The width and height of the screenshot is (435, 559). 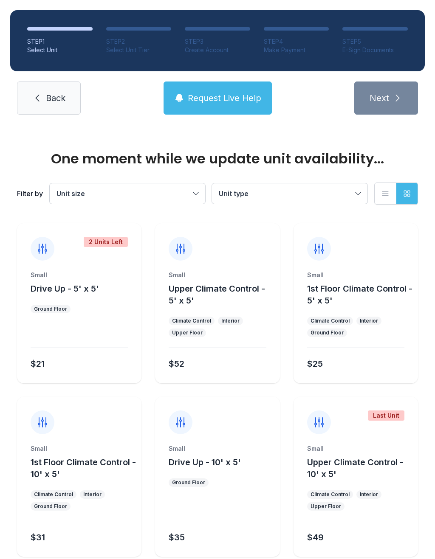 What do you see at coordinates (217, 42) in the screenshot?
I see `div: STEP 3` at bounding box center [217, 42].